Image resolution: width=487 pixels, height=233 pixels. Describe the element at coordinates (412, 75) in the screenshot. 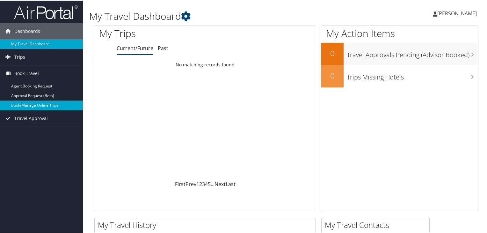

I see `h3: Trips Missing Hotels` at that location.